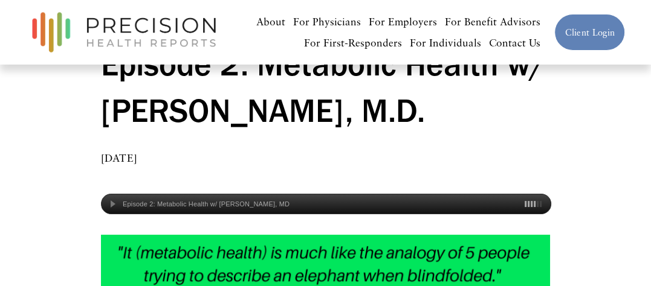  Describe the element at coordinates (353, 42) in the screenshot. I see `a: For First-Responders` at that location.